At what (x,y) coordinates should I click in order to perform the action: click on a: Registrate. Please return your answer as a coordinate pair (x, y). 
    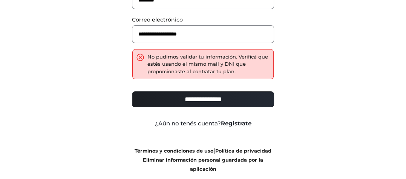
    Looking at the image, I should click on (236, 123).